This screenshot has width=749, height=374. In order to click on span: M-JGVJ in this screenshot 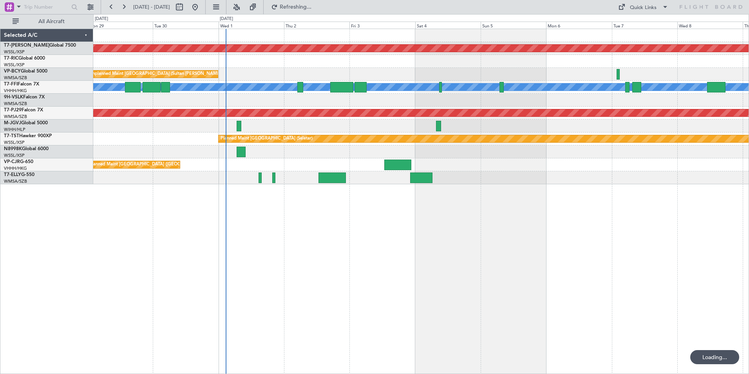, I will do `click(13, 123)`.